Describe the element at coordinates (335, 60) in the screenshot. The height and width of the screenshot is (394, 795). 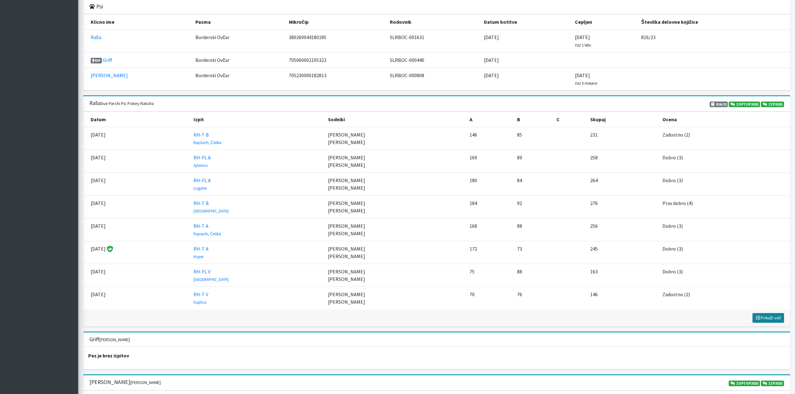
I see `td: 705060002105323` at that location.